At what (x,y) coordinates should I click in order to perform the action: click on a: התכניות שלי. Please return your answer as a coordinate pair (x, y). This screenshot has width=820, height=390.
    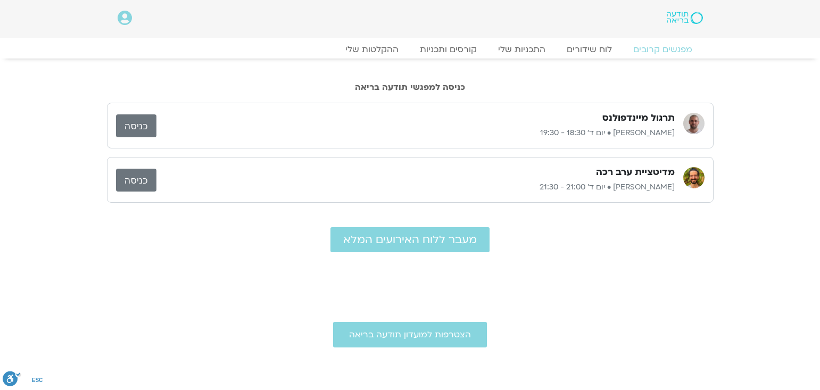
    Looking at the image, I should click on (521, 49).